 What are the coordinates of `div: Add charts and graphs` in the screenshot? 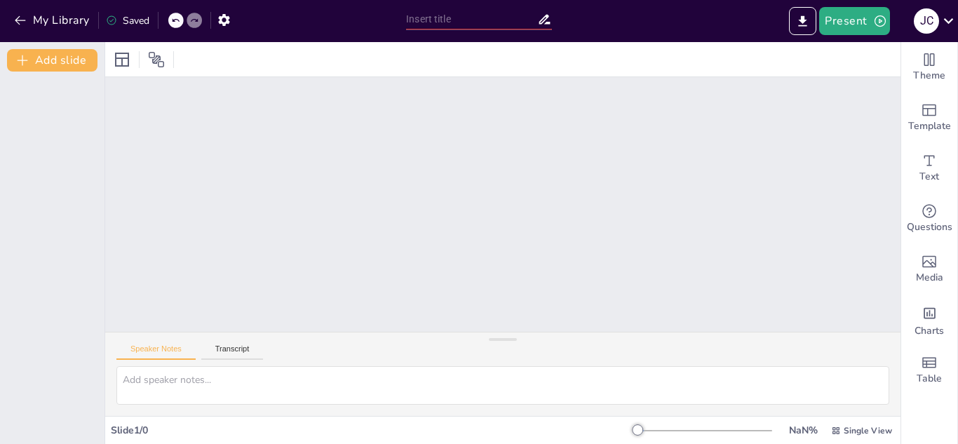 It's located at (929, 320).